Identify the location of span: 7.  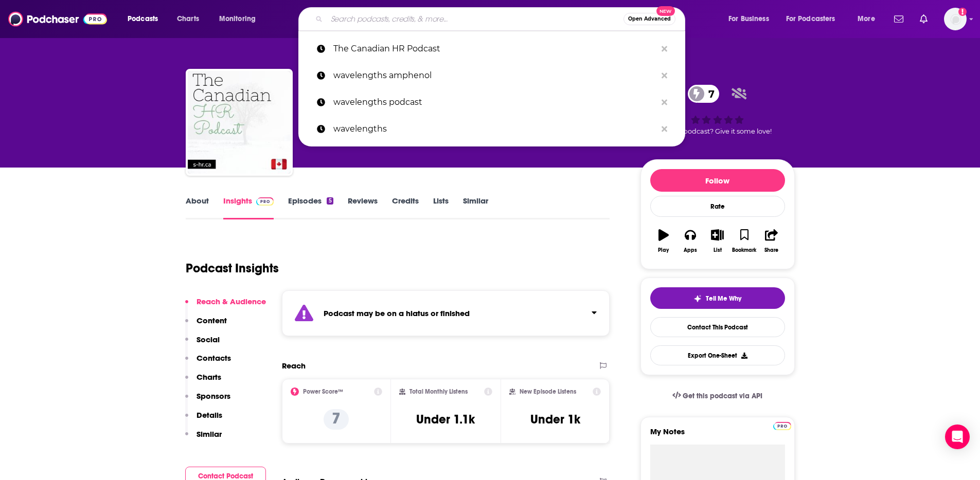
(709, 94).